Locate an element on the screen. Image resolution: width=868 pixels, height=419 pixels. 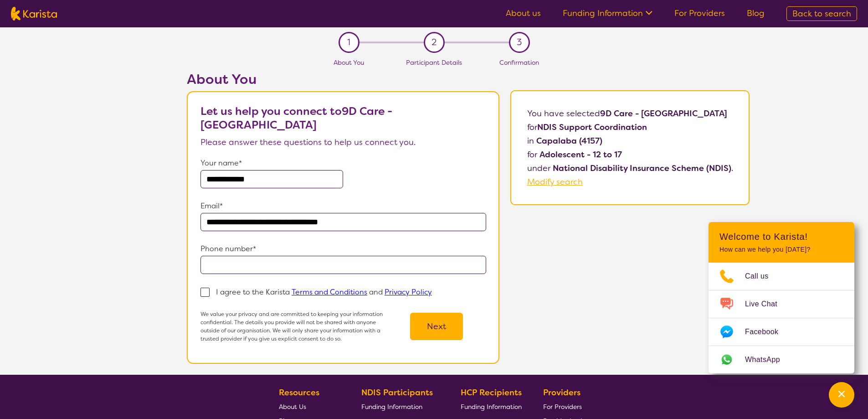
b: Resources is located at coordinates (299, 392).